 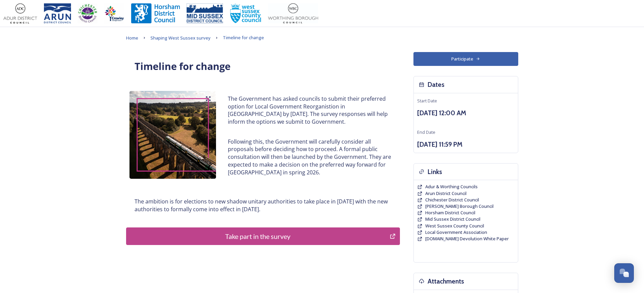 What do you see at coordinates (243, 38) in the screenshot?
I see `span: Timeline for change` at bounding box center [243, 38].